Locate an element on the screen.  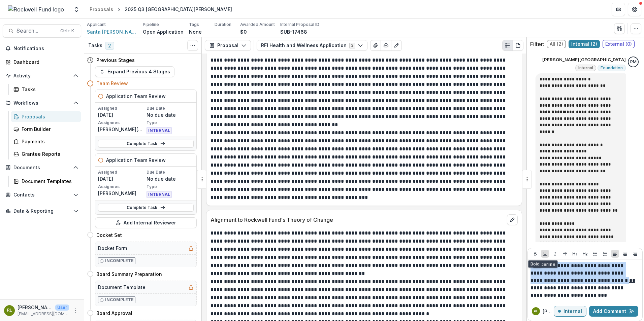
p: Applicant is located at coordinates (96, 25).